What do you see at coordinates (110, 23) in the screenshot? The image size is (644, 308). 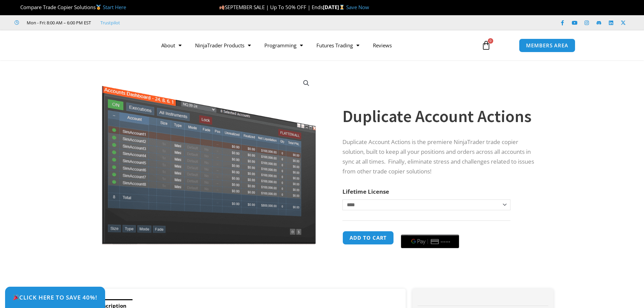 I see `a: Trustpilot` at bounding box center [110, 23].